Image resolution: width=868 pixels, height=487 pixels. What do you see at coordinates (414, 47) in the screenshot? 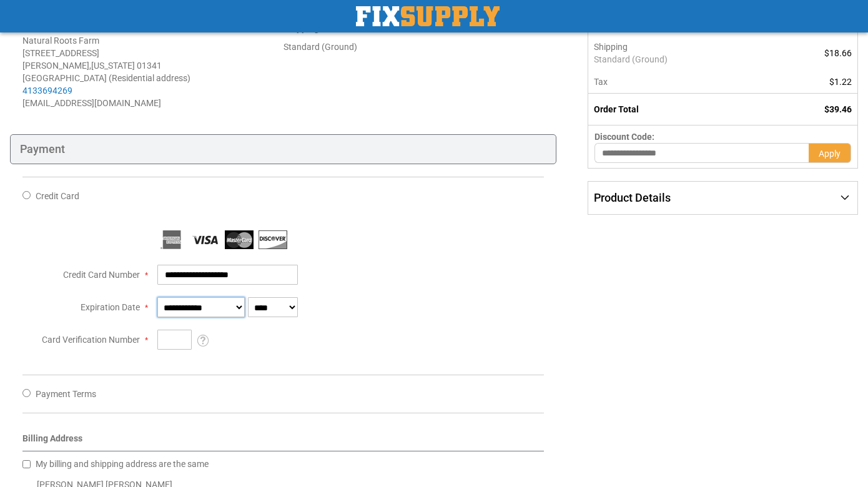
I see `div: Standard (Ground)` at bounding box center [414, 47].